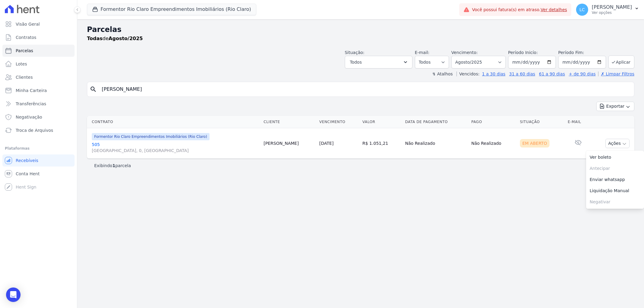  Describe the element at coordinates (422, 53) in the screenshot. I see `label: E-mail:` at that location.